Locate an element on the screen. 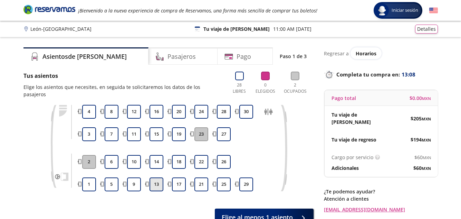  span: $ 205 is located at coordinates (420, 118).